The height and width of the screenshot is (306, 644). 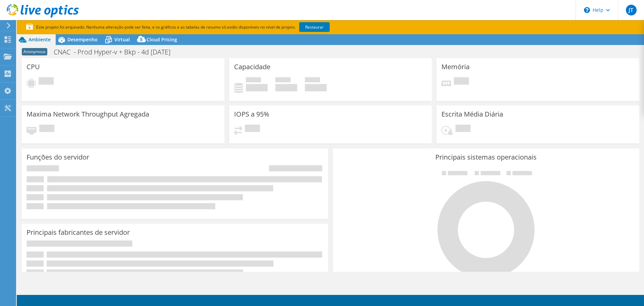 I want to click on span: Usado, so click(x=253, y=81).